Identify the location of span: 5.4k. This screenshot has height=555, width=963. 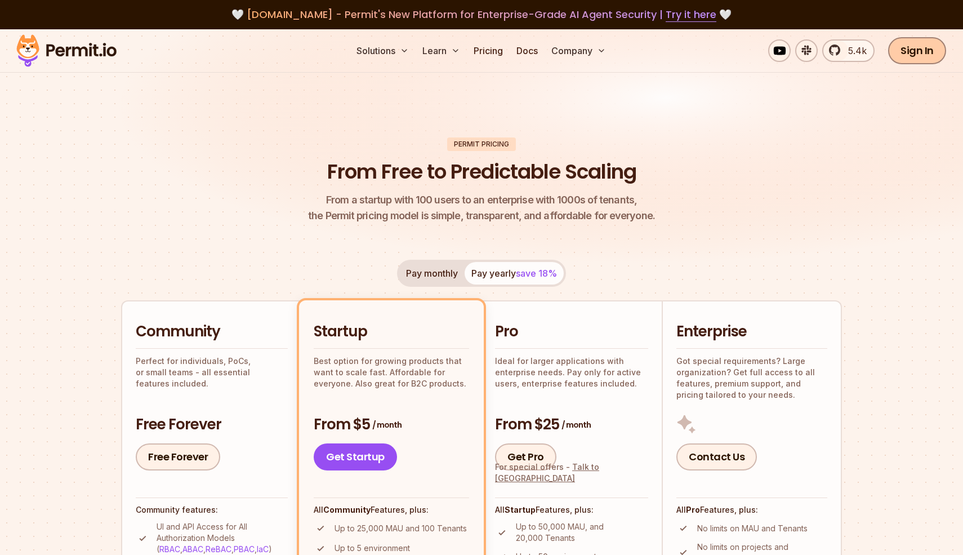
(854, 51).